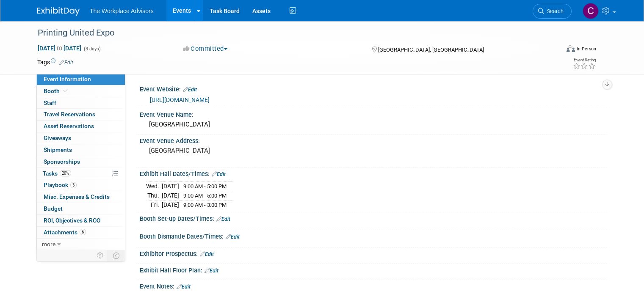 Image resolution: width=644 pixels, height=294 pixels. What do you see at coordinates (55, 62) in the screenshot?
I see `td: Tags` at bounding box center [55, 62].